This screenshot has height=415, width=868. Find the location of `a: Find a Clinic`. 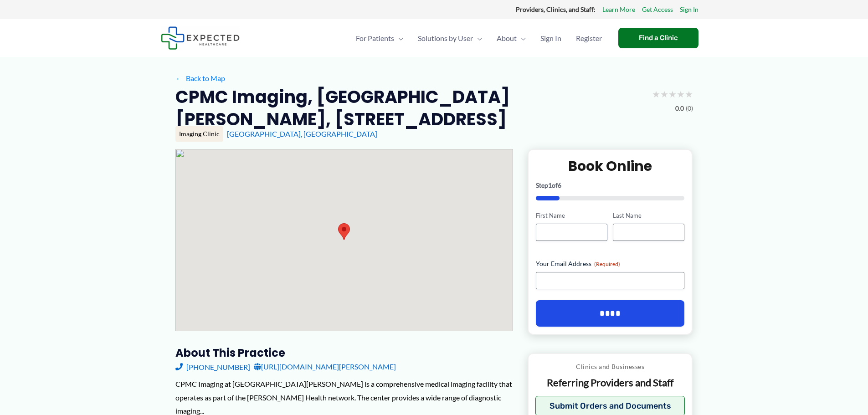

a: Find a Clinic is located at coordinates (658, 38).